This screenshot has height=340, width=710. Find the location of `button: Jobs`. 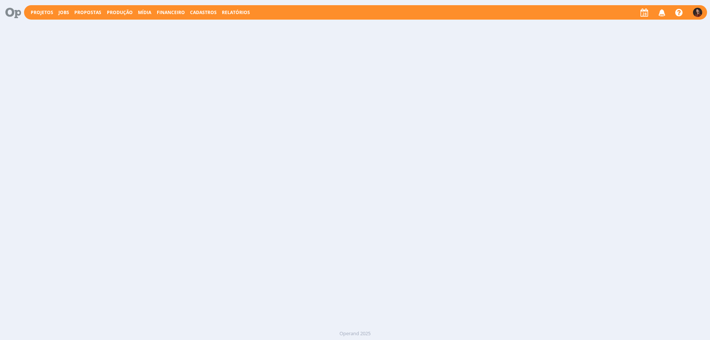

button: Jobs is located at coordinates (64, 13).